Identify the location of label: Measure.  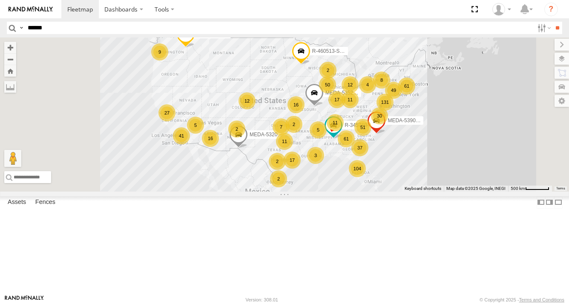
(10, 87).